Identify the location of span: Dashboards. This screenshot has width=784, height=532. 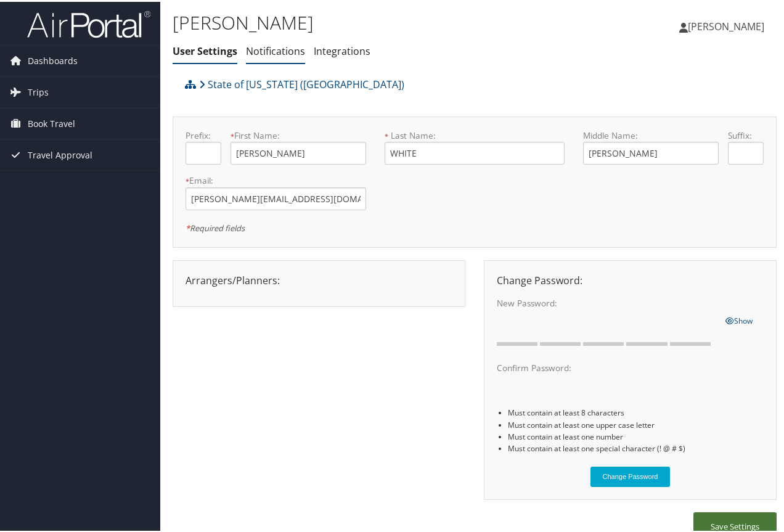
(53, 60).